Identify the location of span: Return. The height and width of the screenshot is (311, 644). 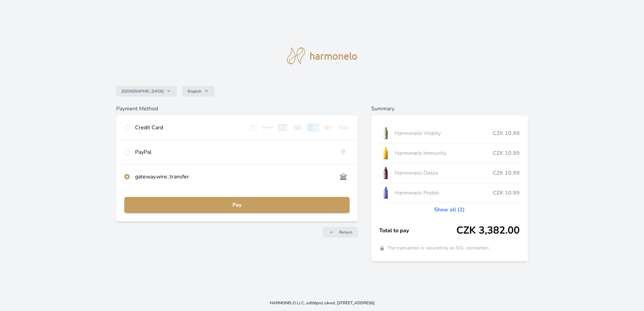
(346, 232).